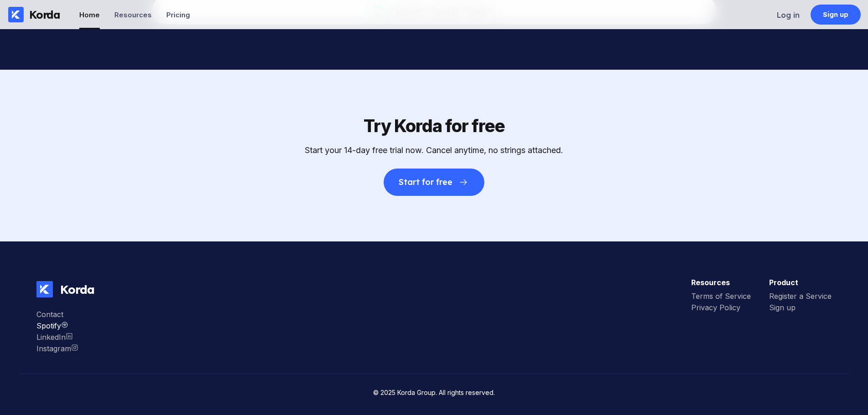  I want to click on a: Contact, so click(57, 316).